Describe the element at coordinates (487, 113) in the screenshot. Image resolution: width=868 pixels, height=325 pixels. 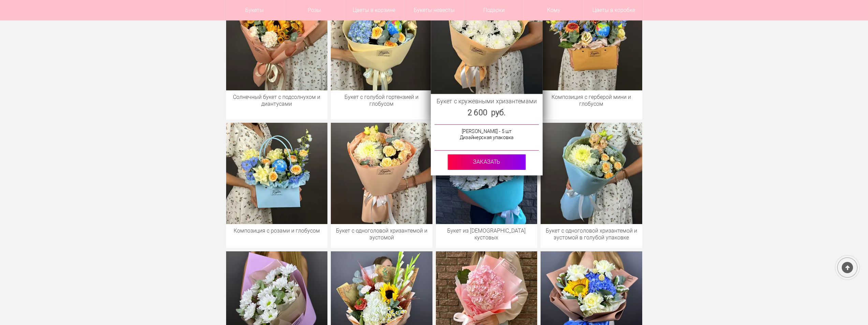
I see `div: 2 600 руб.` at that location.